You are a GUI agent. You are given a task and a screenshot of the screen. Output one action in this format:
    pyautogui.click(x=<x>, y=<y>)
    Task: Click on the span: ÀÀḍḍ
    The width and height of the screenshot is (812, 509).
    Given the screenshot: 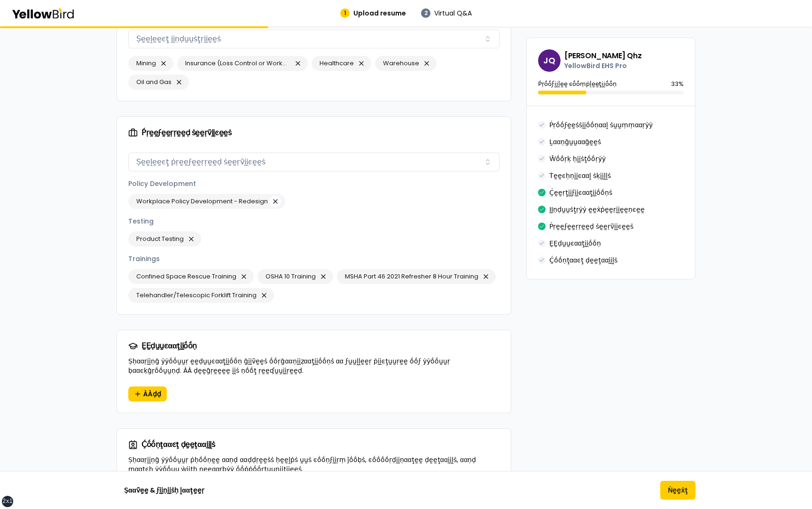 What is the action you would take?
    pyautogui.click(x=152, y=394)
    